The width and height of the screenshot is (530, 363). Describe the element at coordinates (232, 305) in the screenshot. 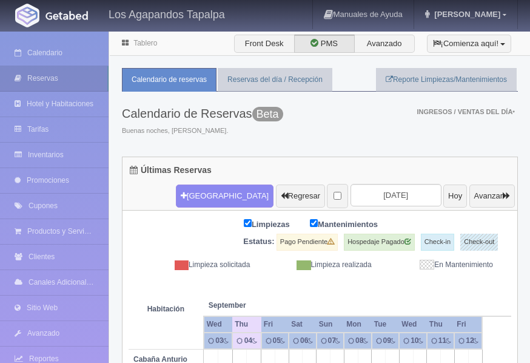

I see `span: September` at that location.